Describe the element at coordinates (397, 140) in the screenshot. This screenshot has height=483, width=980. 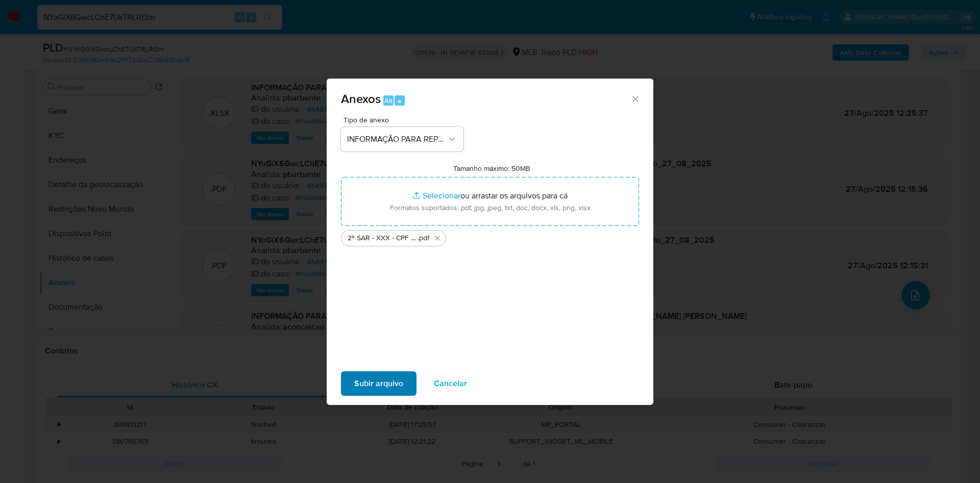
I see `span: INFORMAÇÃO PARA REPORTE - COAF` at that location.